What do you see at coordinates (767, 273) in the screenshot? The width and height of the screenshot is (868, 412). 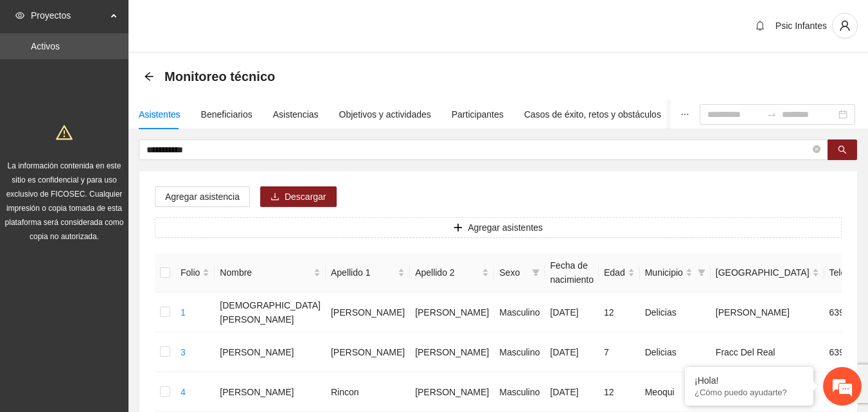 I see `th: Colonia` at bounding box center [767, 273].